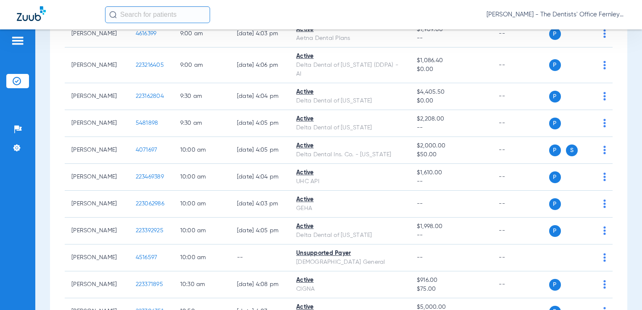  Describe the element at coordinates (146, 34) in the screenshot. I see `span: 4616399` at that location.